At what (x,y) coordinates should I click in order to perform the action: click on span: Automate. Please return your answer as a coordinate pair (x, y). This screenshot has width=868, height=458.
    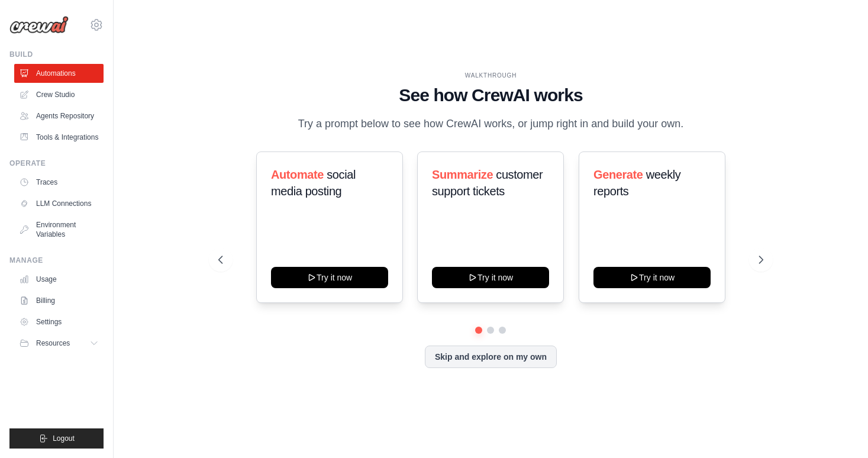
    Looking at the image, I should click on (297, 175).